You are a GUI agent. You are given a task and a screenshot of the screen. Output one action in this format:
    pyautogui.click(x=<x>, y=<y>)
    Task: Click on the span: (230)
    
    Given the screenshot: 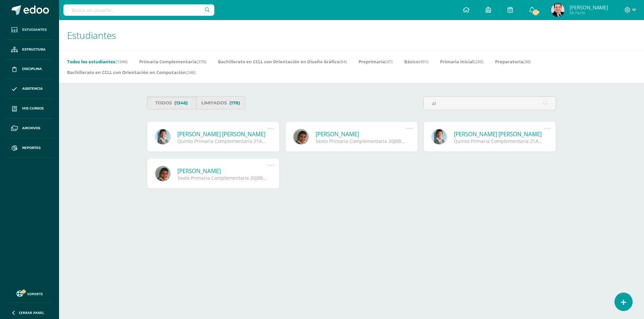 What is the action you would take?
    pyautogui.click(x=478, y=61)
    